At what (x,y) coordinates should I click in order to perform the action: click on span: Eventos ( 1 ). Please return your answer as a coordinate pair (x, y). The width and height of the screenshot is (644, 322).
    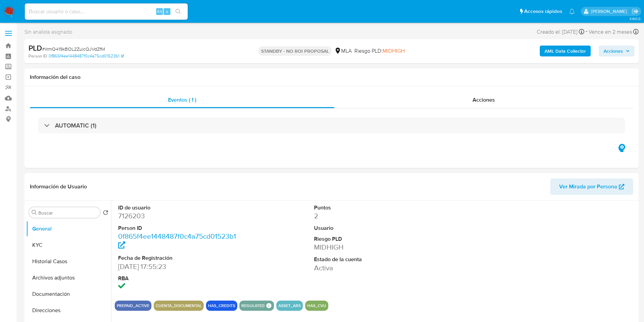
    Looking at the image, I should click on (182, 100).